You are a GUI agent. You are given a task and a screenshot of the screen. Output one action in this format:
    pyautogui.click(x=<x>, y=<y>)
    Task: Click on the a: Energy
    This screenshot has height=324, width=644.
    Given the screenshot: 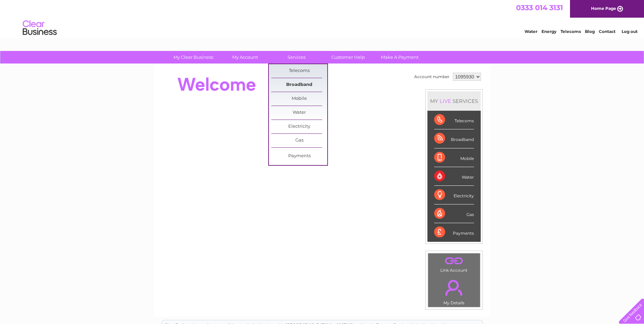 What is the action you would take?
    pyautogui.click(x=549, y=31)
    